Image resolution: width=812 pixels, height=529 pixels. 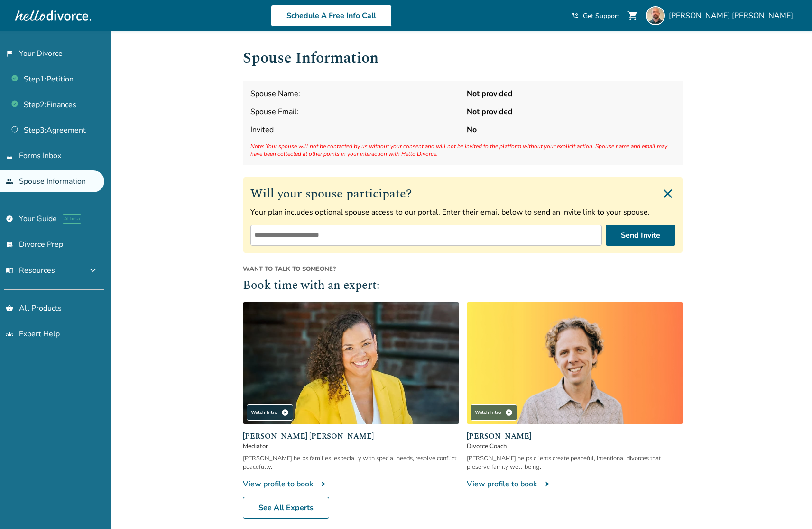 What do you see at coordinates (463, 286) in the screenshot?
I see `h2: Book time with an expert:` at bounding box center [463, 286].